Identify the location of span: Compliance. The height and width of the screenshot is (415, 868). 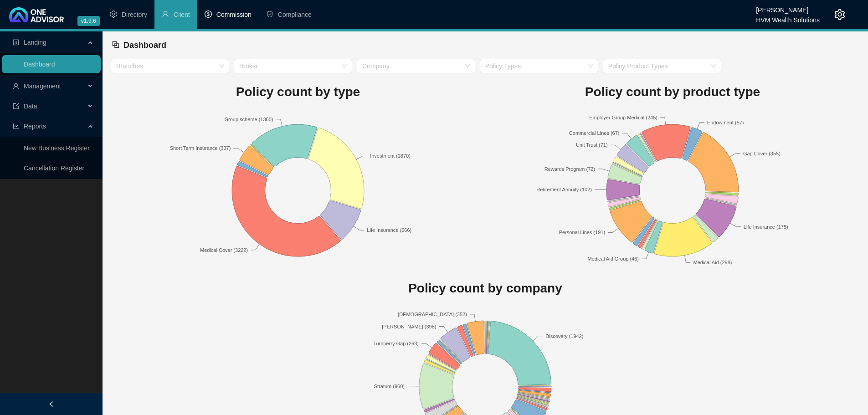
(295, 15).